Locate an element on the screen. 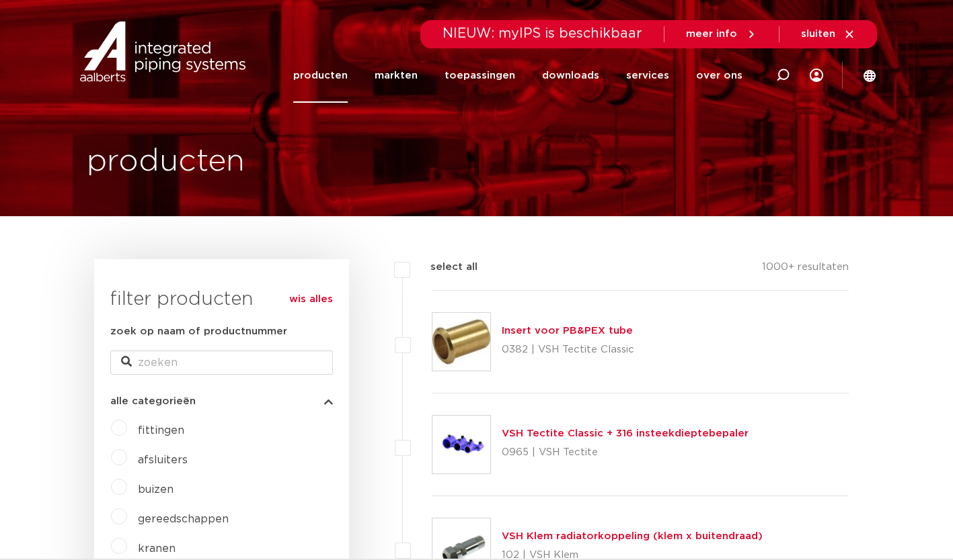  span: NIEUW: myIPS is beschikbaar is located at coordinates (542, 34).